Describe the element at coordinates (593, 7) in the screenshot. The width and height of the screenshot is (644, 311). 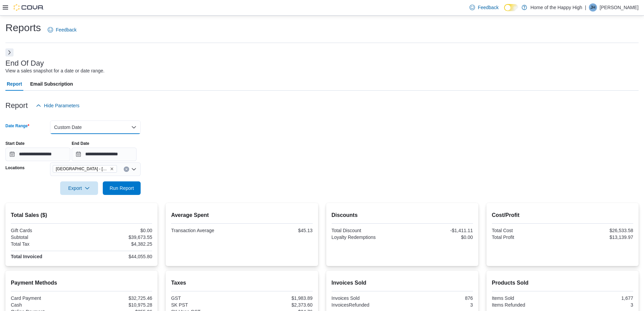
I see `span: JH` at that location.